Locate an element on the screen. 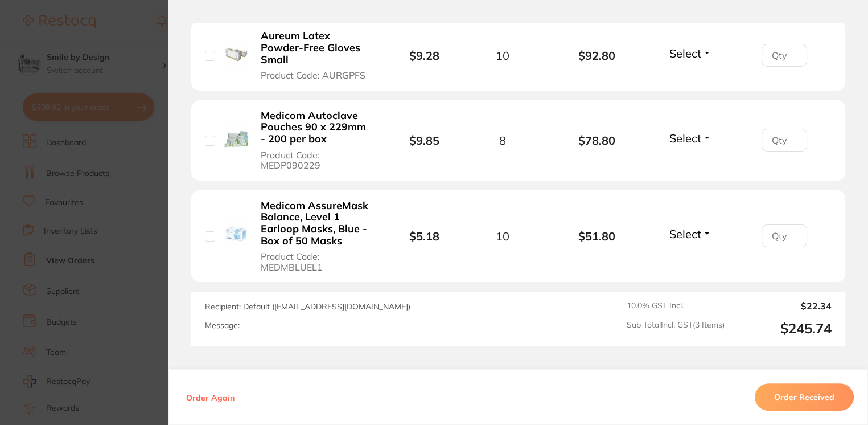 The height and width of the screenshot is (425, 868). button: Order Again is located at coordinates (210, 397).